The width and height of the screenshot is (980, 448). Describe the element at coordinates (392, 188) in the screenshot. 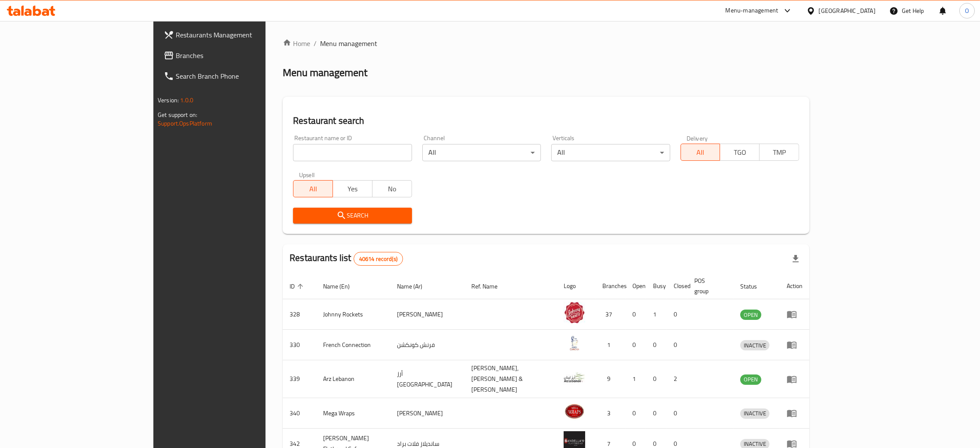

I see `span: No` at that location.